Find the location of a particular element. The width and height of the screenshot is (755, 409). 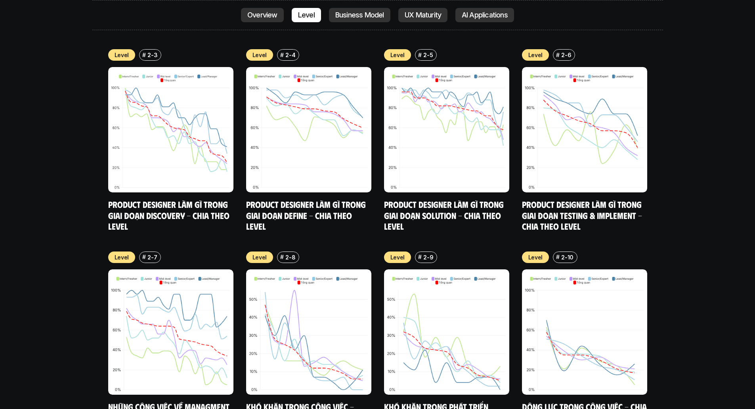

a: Level is located at coordinates (306, 15).